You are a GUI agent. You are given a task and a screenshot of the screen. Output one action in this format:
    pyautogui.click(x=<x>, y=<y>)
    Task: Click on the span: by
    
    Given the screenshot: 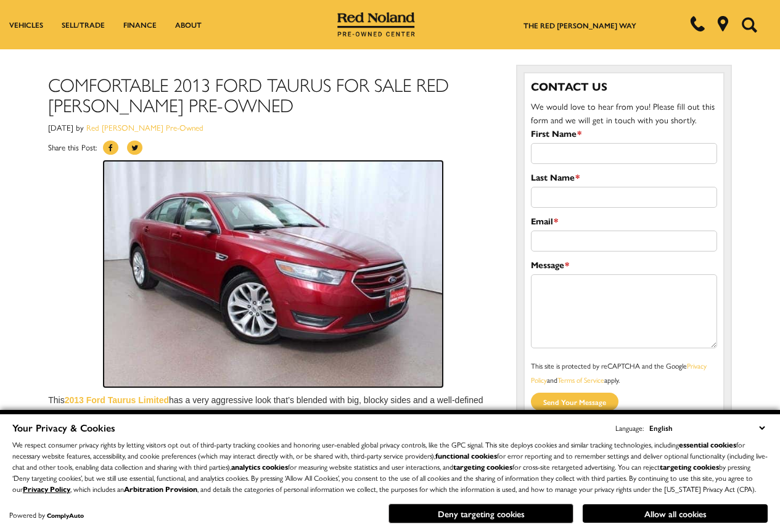 What is the action you would take?
    pyautogui.click(x=80, y=127)
    